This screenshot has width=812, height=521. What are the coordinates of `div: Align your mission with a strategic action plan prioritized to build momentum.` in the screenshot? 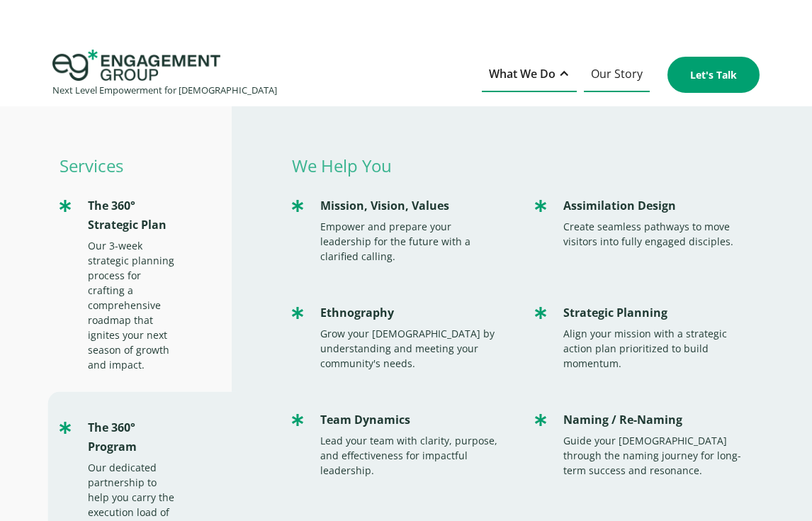 It's located at (655, 348).